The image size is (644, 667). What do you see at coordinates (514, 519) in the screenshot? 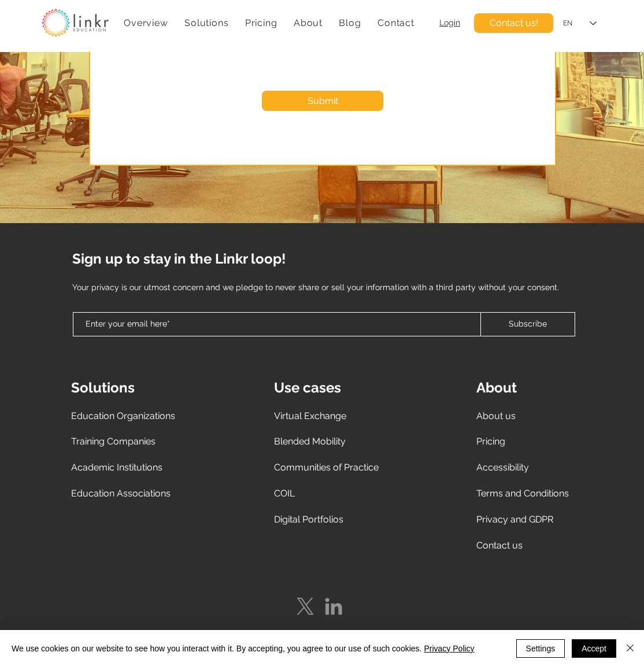
I see `a: Privacy and GDPR` at bounding box center [514, 519].